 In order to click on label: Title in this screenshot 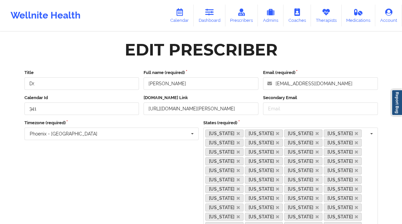, I will do `click(82, 73)`.